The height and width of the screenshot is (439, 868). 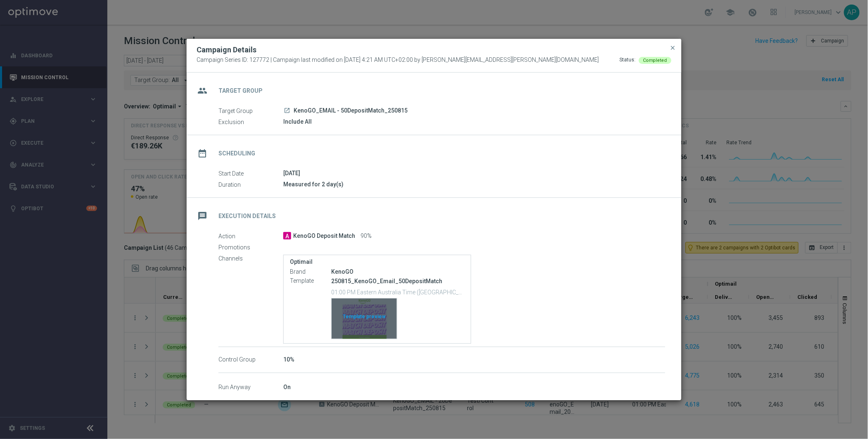 I want to click on h2: Campaign Details, so click(x=226, y=50).